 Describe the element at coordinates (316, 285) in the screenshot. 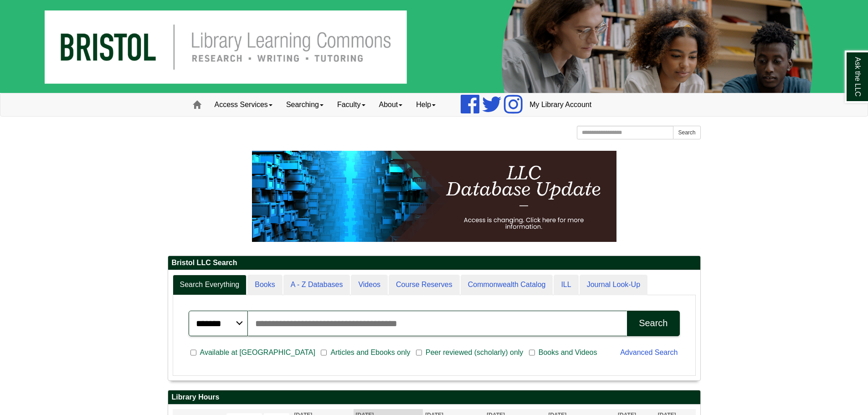

I see `a: A - Z Databases` at that location.